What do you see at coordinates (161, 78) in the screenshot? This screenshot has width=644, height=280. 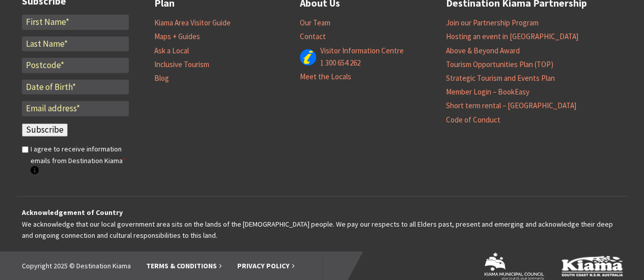 I see `a: Blog` at bounding box center [161, 78].